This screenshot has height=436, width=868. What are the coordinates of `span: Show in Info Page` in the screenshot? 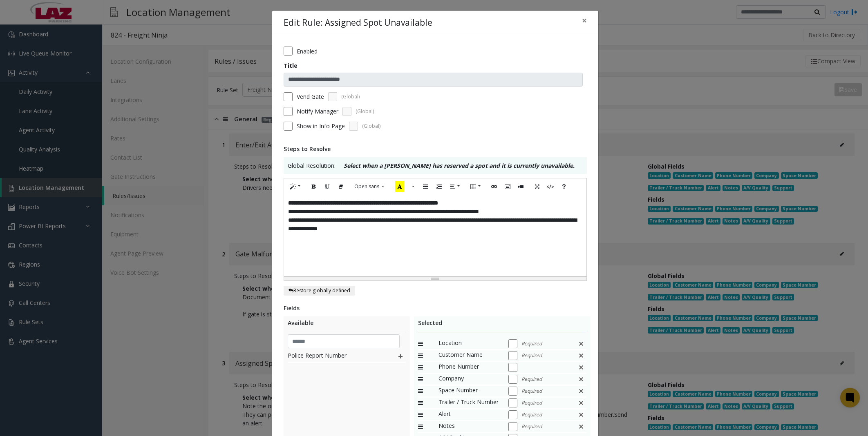 It's located at (320, 126).